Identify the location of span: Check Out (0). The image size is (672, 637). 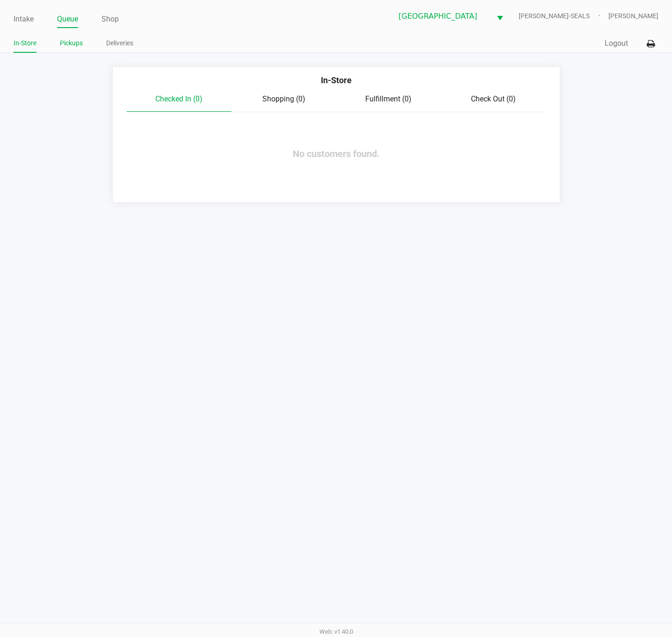
(493, 98).